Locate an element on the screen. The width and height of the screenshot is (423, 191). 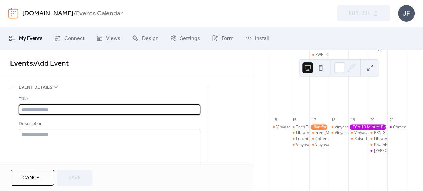
div: 16 is located at coordinates (294, 119).